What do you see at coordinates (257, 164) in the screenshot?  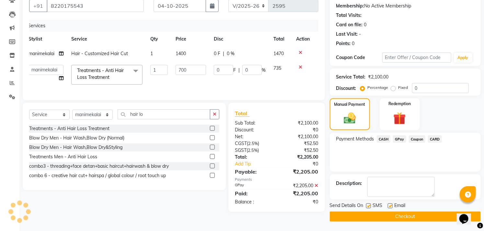 I see `a: Add Tip` at bounding box center [257, 164].